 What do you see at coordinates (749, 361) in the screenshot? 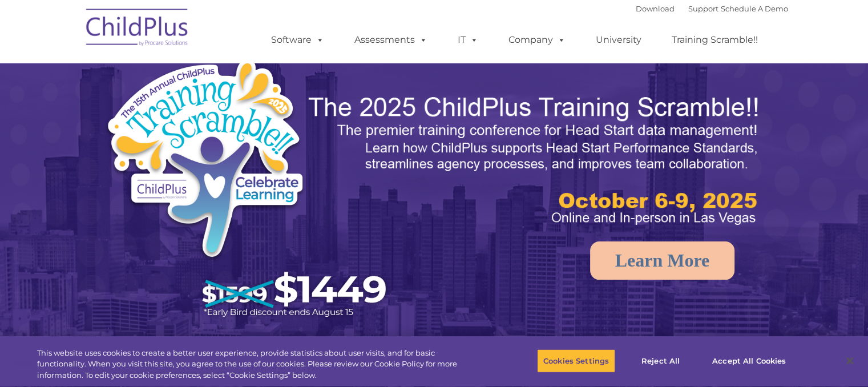
I see `button: Accept All Cookies` at bounding box center [749, 361].